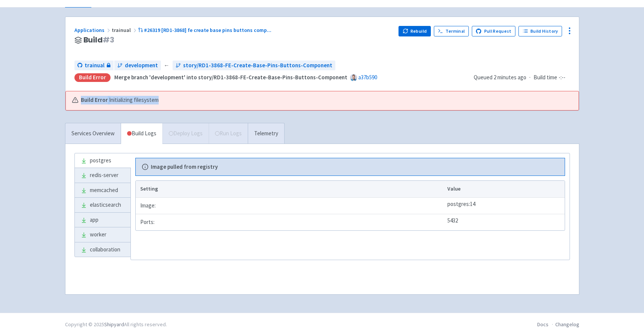  I want to click on a: redis-server, so click(102, 175).